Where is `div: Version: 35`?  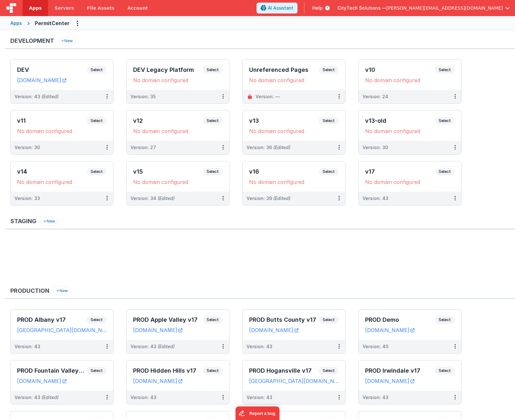 div: Version: 35 is located at coordinates (143, 97).